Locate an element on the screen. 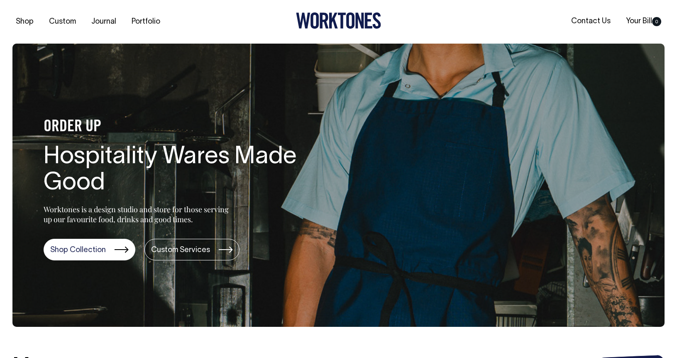  a: Shop Collection is located at coordinates (89, 250).